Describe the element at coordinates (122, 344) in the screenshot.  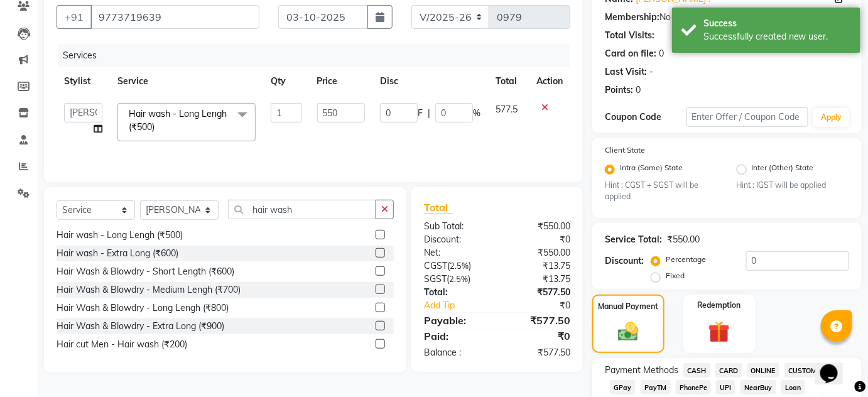
I see `div: Hair cut Men - Hair wash (₹200)` at that location.